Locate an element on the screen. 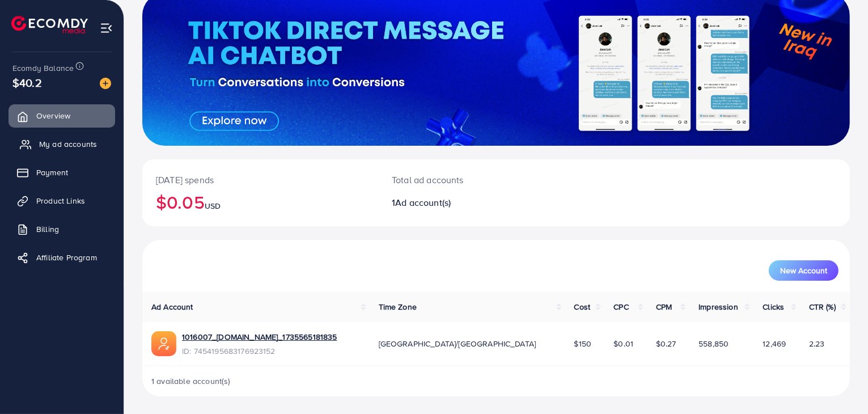 This screenshot has height=414, width=868. span: ID: 7454195683176923152 is located at coordinates (259, 351).